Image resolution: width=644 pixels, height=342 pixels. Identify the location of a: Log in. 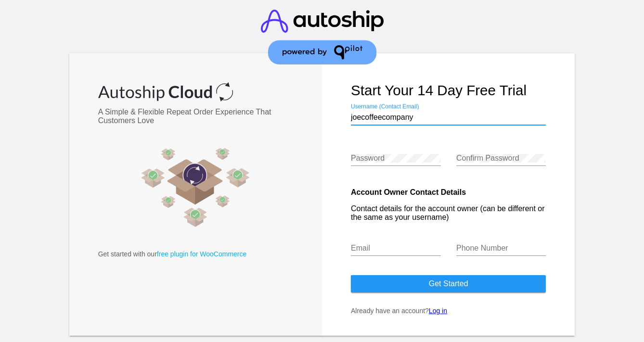
(438, 310).